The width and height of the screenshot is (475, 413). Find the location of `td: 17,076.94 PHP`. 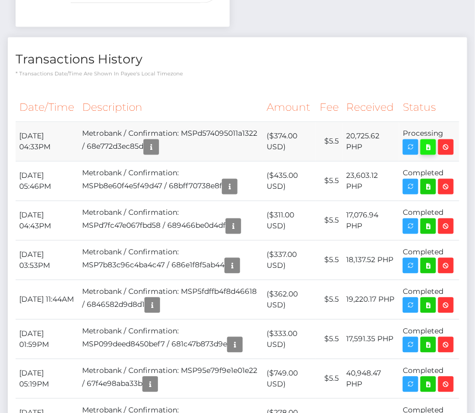

td: 17,076.94 PHP is located at coordinates (371, 221).